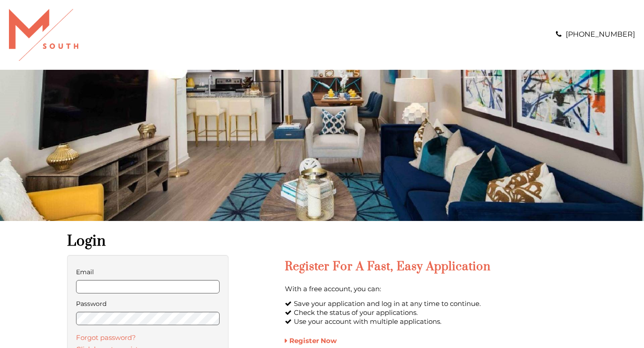 The width and height of the screenshot is (644, 348). I want to click on a: Forgot password?, so click(106, 338).